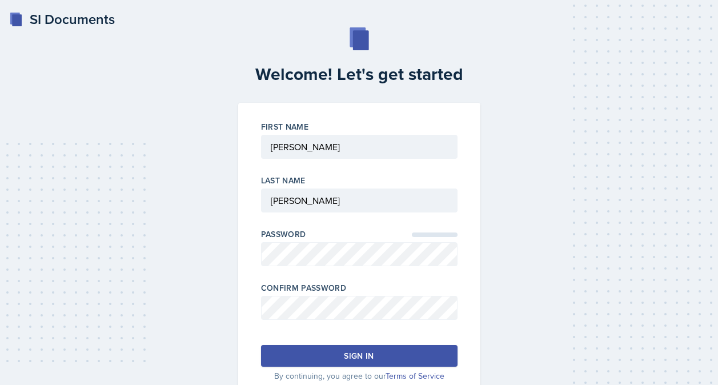 The width and height of the screenshot is (718, 385). Describe the element at coordinates (359, 376) in the screenshot. I see `p: By continuing, you agree to our` at that location.